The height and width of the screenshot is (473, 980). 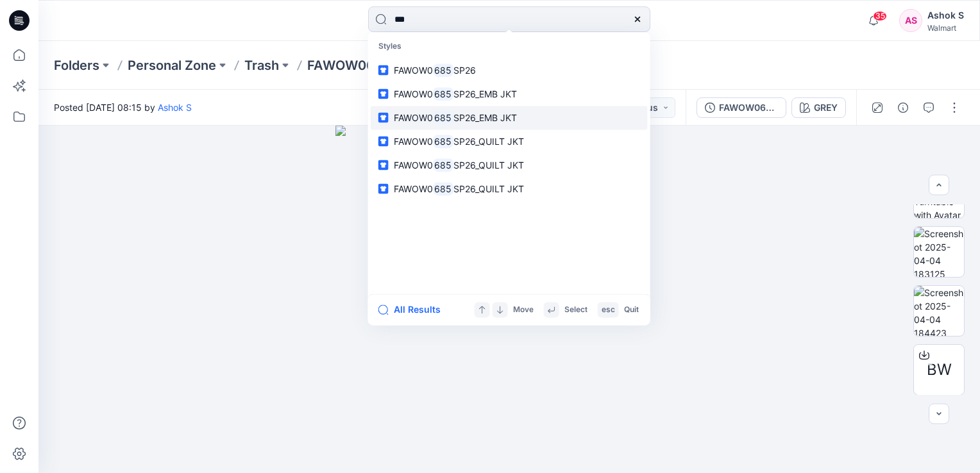 What do you see at coordinates (262, 66) in the screenshot?
I see `p: Trash` at bounding box center [262, 66].